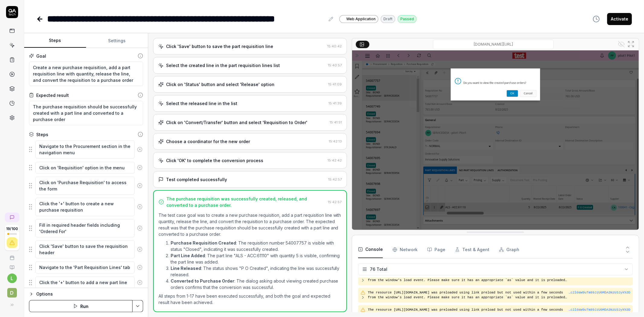 Image resolution: width=644 pixels, height=317 pixels. Describe the element at coordinates (246, 202) in the screenshot. I see `div: The purchase requisition was successfully created, released, and converted to a purchase order.` at that location.